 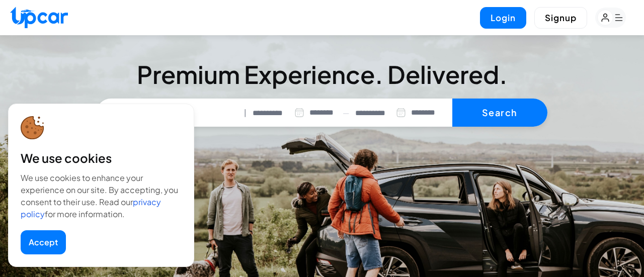 What do you see at coordinates (503, 18) in the screenshot?
I see `button: Login` at bounding box center [503, 18].